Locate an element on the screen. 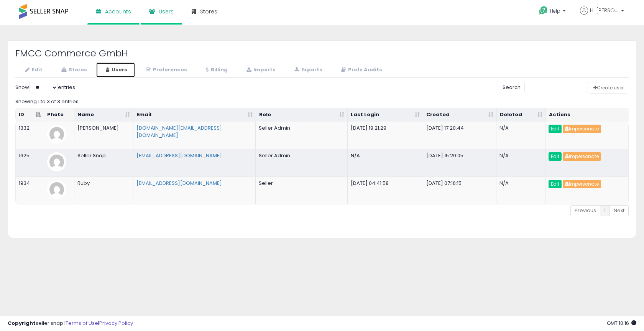 The height and width of the screenshot is (331, 644). h2: FMCC Commerce GmbH is located at coordinates (322, 53).